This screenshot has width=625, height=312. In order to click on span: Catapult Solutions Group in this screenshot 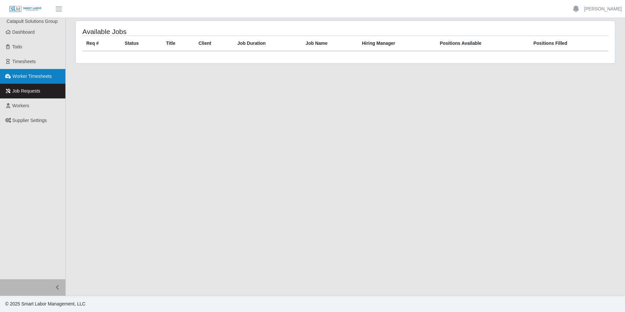, I will do `click(32, 21)`.